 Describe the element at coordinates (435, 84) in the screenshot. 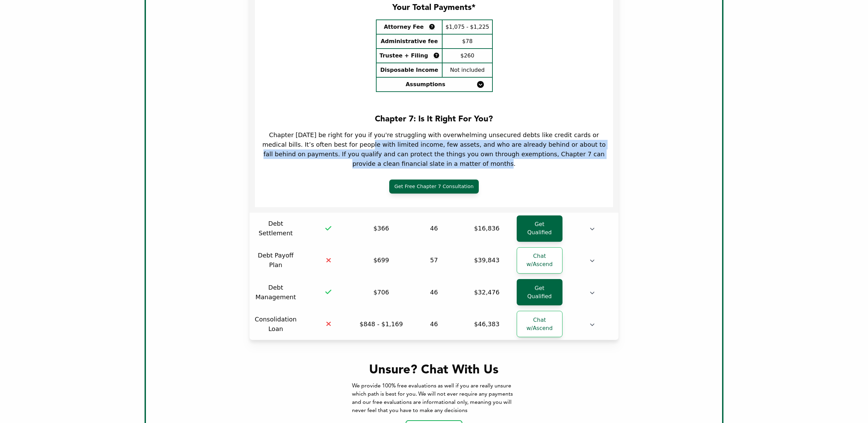

I see `a: Assumptions` at that location.